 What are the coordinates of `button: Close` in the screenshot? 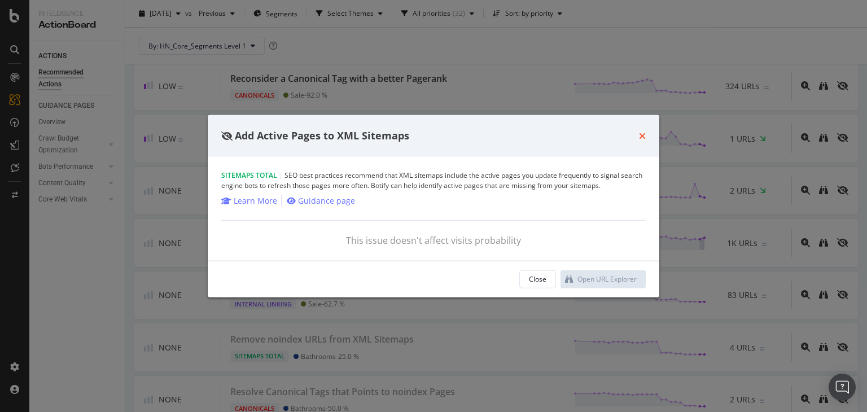 It's located at (537, 279).